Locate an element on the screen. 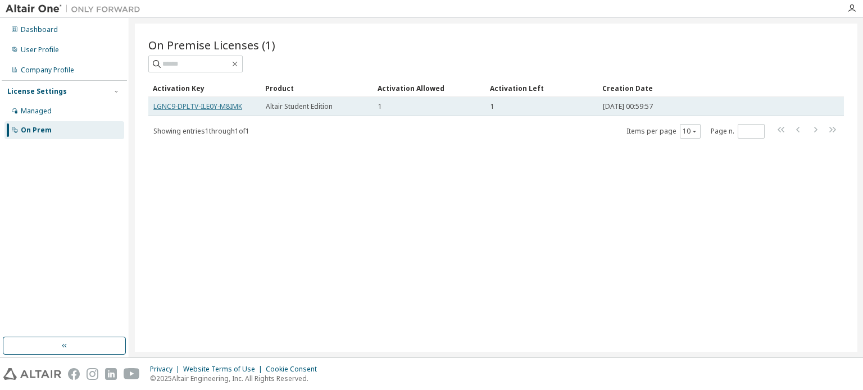  div: Dashboard is located at coordinates (39, 30).